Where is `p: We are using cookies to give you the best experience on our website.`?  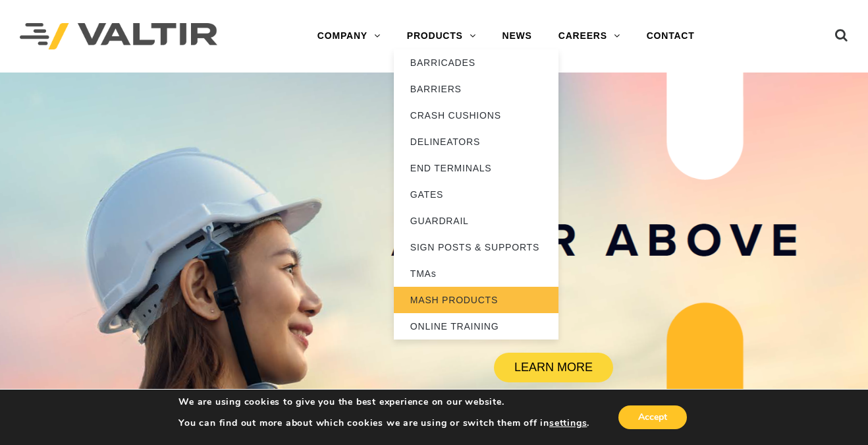 p: We are using cookies to give you the best experience on our website. is located at coordinates (384, 402).